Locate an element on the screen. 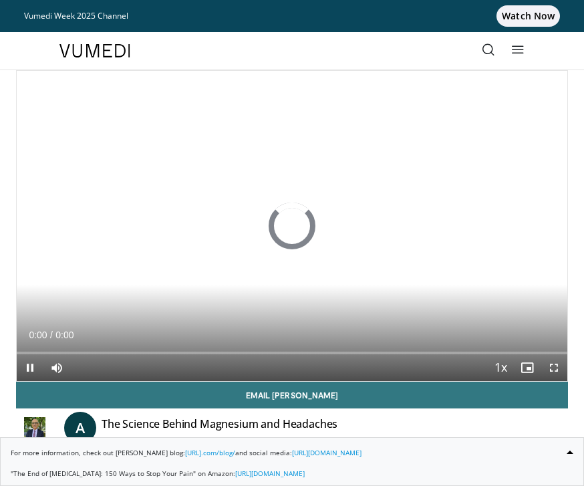 The height and width of the screenshot is (486, 584). img: Dr. Alexander Mauskop is located at coordinates (35, 428).